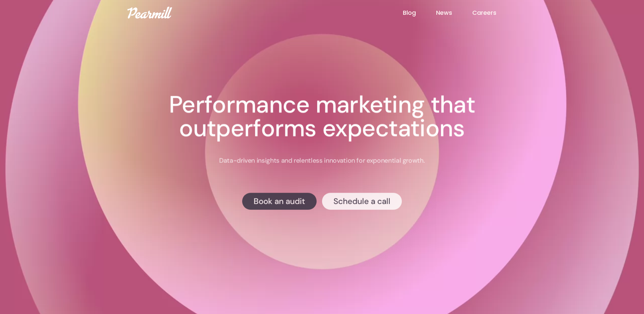 The height and width of the screenshot is (314, 644). What do you see at coordinates (419, 13) in the screenshot?
I see `a: Blog` at bounding box center [419, 13].